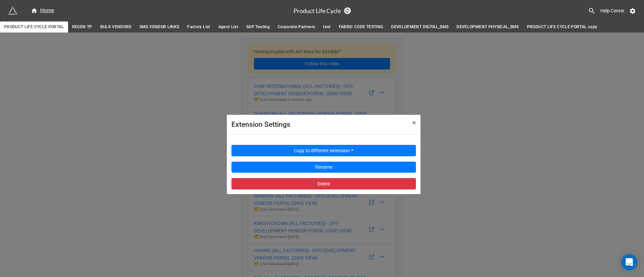 The width and height of the screenshot is (644, 277). What do you see at coordinates (629, 262) in the screenshot?
I see `div: Open Intercom Messenger` at bounding box center [629, 262].